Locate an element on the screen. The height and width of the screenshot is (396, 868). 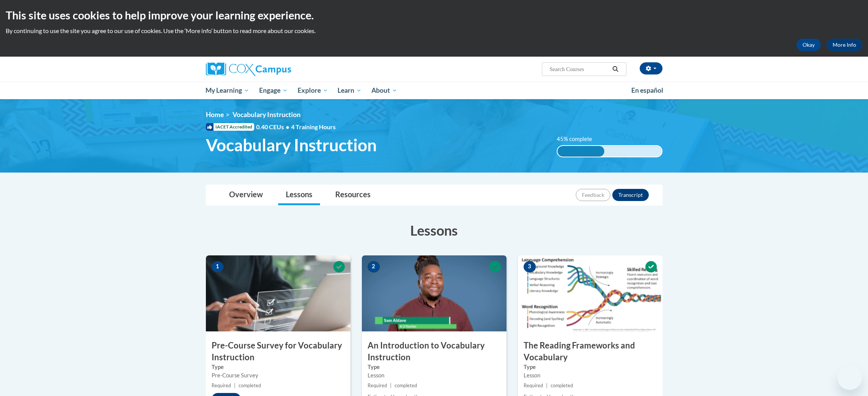
span: 1 is located at coordinates (218, 267).